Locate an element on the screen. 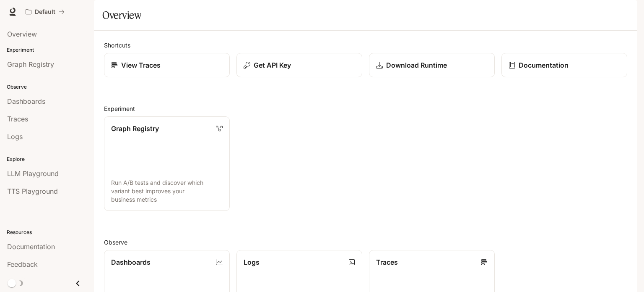 This screenshot has height=292, width=644. p: Logs is located at coordinates (251, 262).